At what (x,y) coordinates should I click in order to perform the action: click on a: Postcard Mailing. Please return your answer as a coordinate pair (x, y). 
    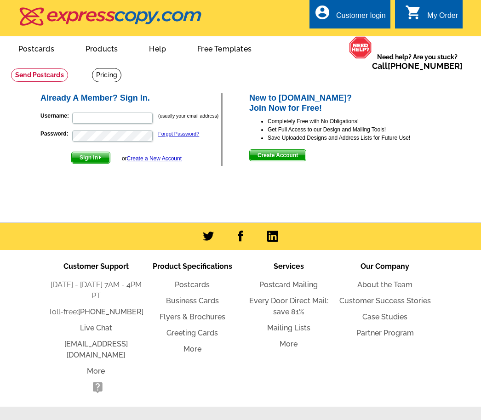
    Looking at the image, I should click on (288, 284).